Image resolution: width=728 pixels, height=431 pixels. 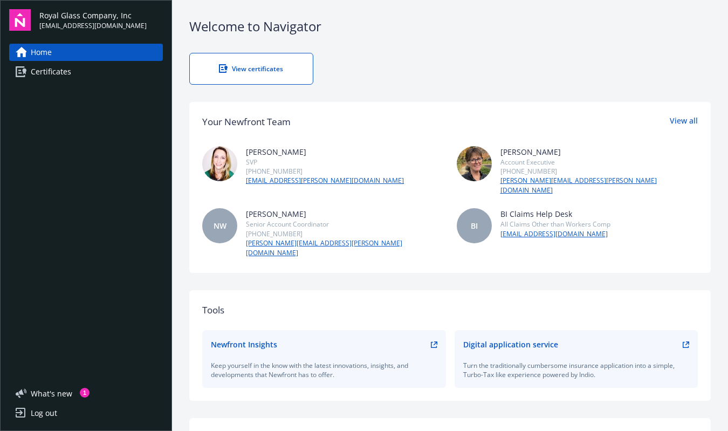 What do you see at coordinates (246, 122) in the screenshot?
I see `div: Your Newfront Team` at bounding box center [246, 122].